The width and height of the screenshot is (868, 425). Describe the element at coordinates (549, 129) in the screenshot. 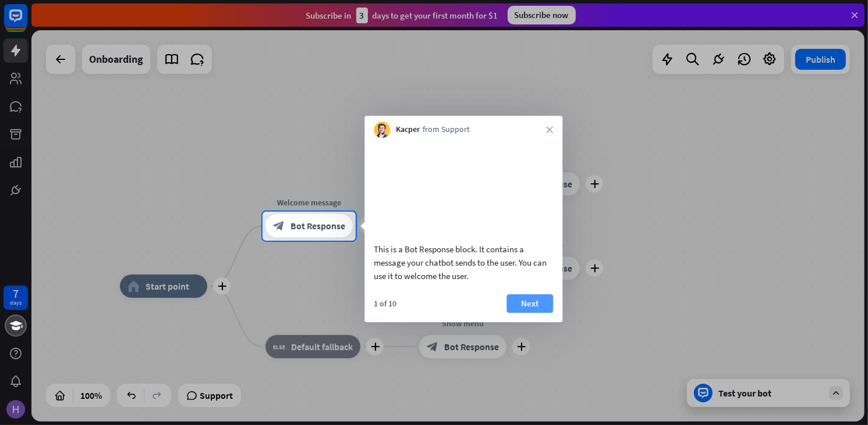

I see `i: close` at that location.